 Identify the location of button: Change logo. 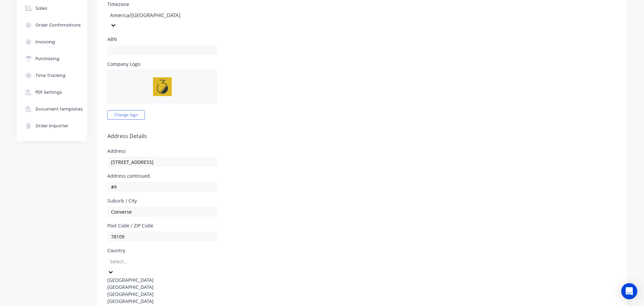
(126, 115).